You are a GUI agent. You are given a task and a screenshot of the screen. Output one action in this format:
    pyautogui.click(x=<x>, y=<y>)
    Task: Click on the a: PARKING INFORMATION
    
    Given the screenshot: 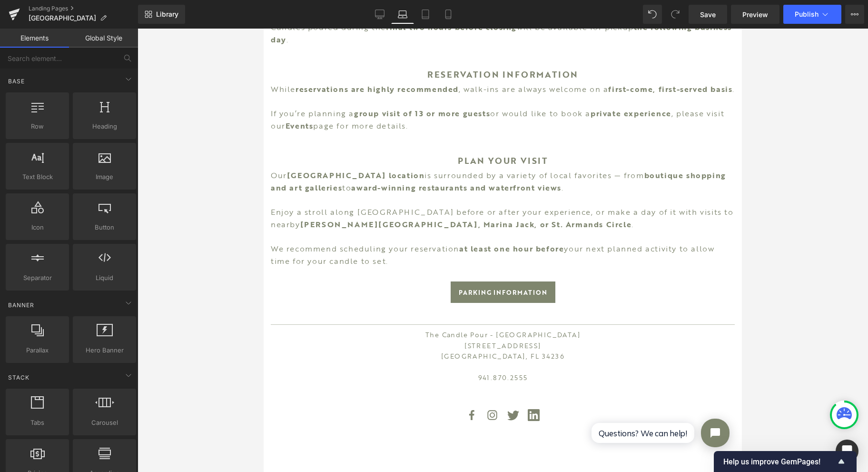 What is the action you would take?
    pyautogui.click(x=239, y=264)
    